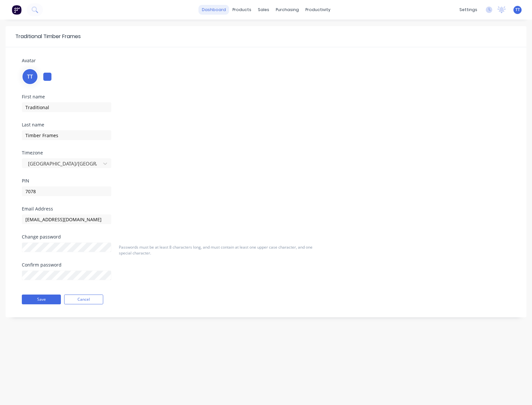 This screenshot has height=405, width=532. What do you see at coordinates (100, 152) in the screenshot?
I see `div: Timezone` at bounding box center [100, 152].